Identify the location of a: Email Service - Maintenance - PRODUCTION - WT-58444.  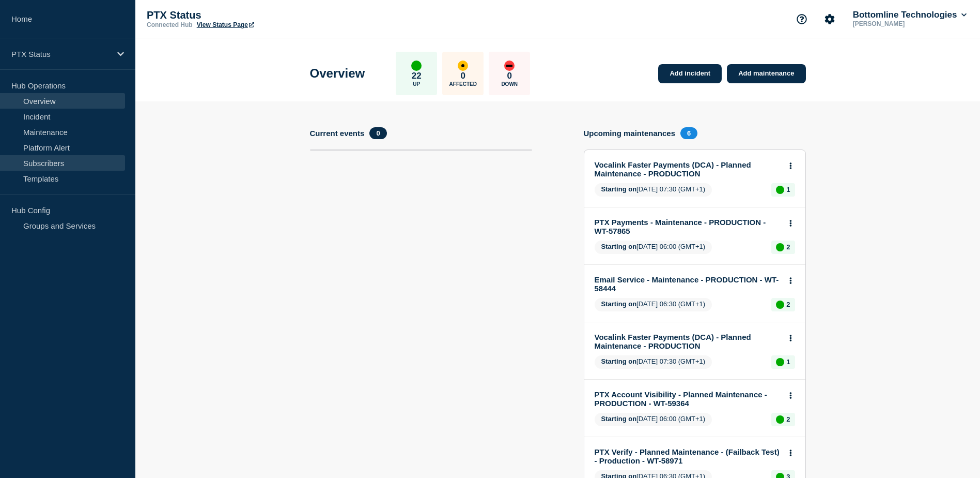
(688, 284).